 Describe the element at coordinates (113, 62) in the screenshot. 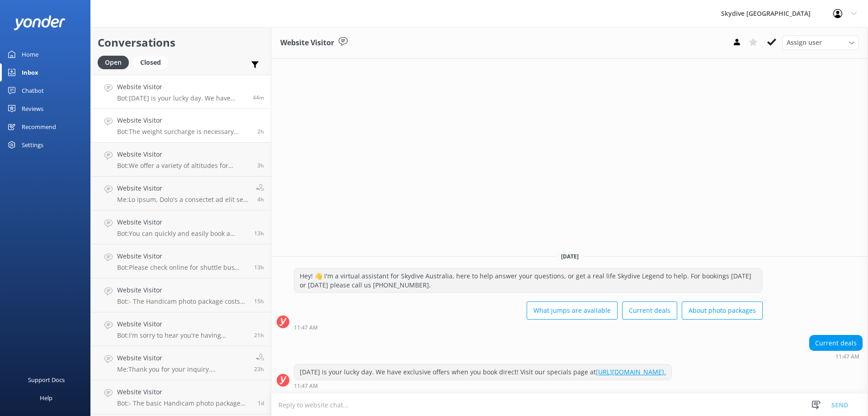

I see `div: Open` at that location.